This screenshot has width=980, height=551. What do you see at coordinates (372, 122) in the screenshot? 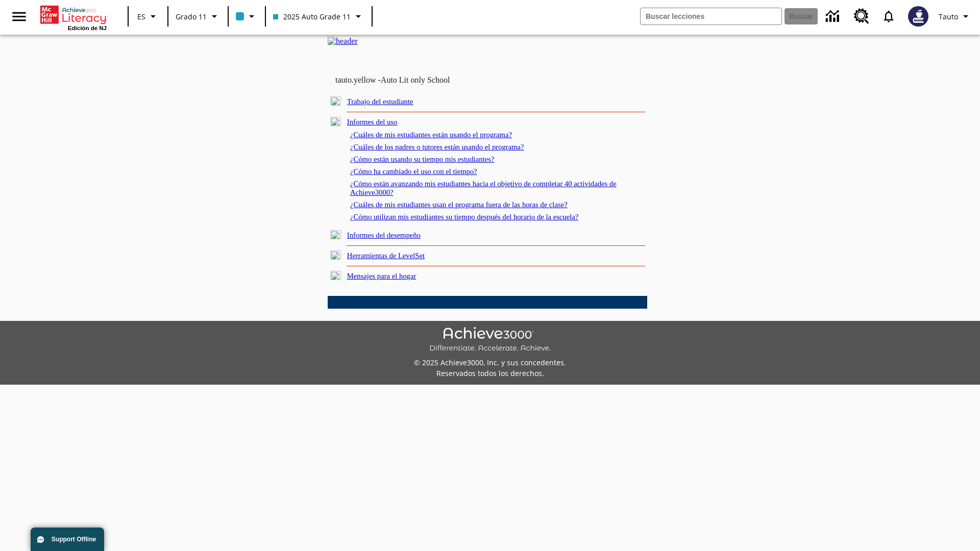
I see `a: Informes del uso` at bounding box center [372, 122].